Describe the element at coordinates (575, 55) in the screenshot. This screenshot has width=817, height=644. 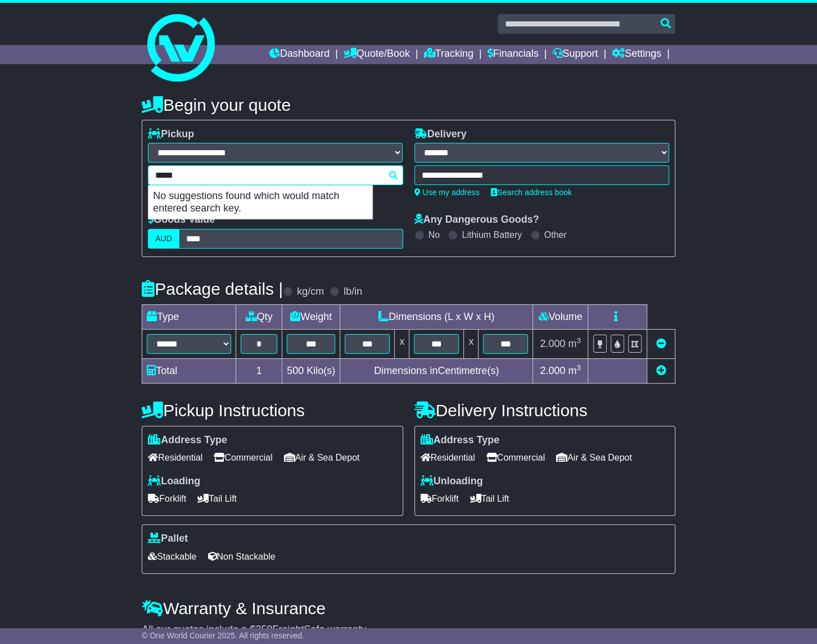
I see `a: Support` at that location.